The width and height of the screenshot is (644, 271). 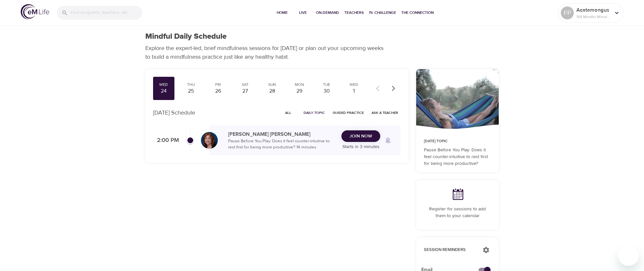 What do you see at coordinates (288, 113) in the screenshot?
I see `button: All` at bounding box center [288, 113].